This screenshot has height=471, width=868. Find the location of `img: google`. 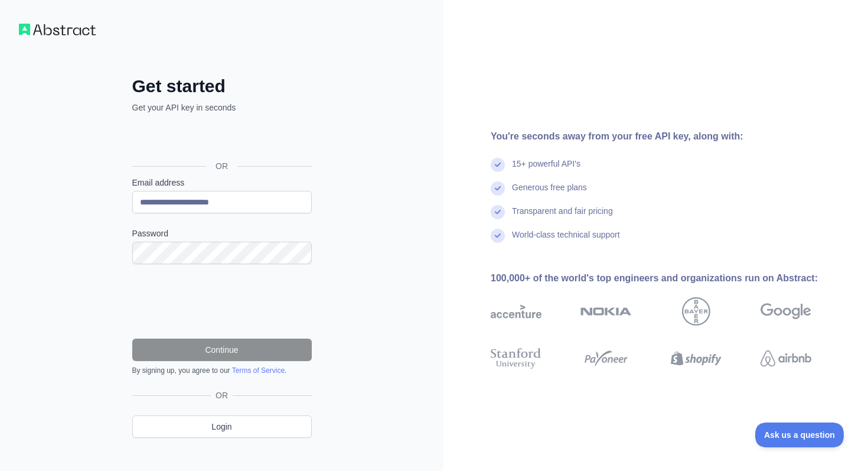

img: google is located at coordinates (786, 312).